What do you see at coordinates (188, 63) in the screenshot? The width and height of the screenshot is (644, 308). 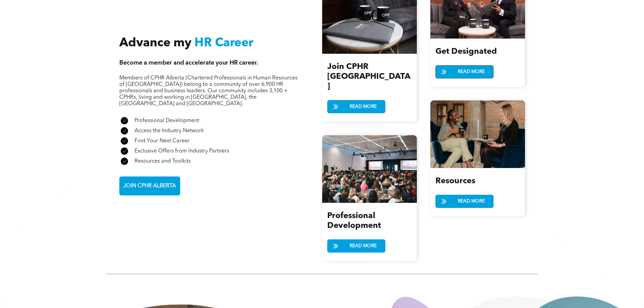 I see `span: Become a member and accelerate your HR career.` at bounding box center [188, 63].